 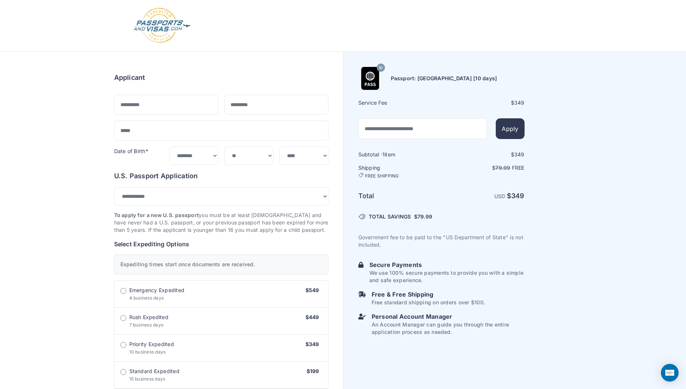 I want to click on h6: Subtotal · item, so click(x=400, y=154).